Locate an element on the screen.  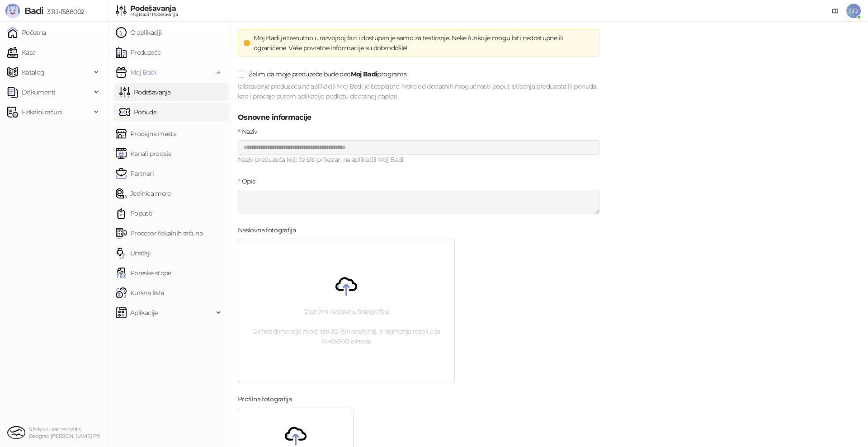
label: Opis is located at coordinates (249, 181).